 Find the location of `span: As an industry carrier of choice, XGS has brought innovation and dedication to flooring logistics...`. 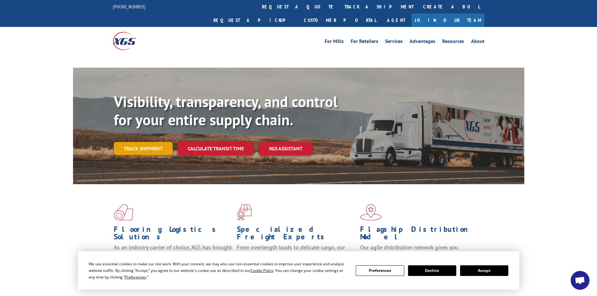

span: As an industry carrier of choice, XGS has brought innovation and dedication to flooring logistics... is located at coordinates (173, 255).